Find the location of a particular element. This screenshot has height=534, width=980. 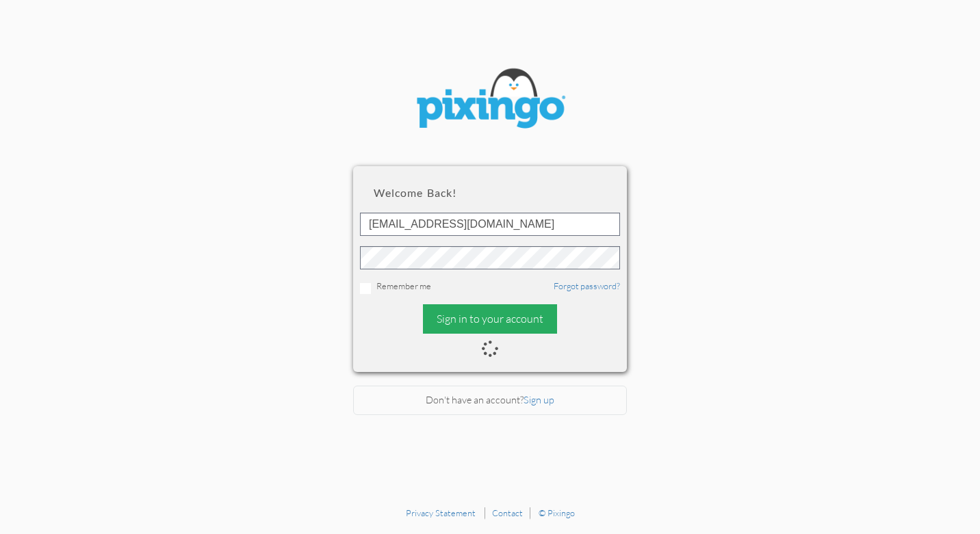

img: pixingo logo is located at coordinates (490, 100).